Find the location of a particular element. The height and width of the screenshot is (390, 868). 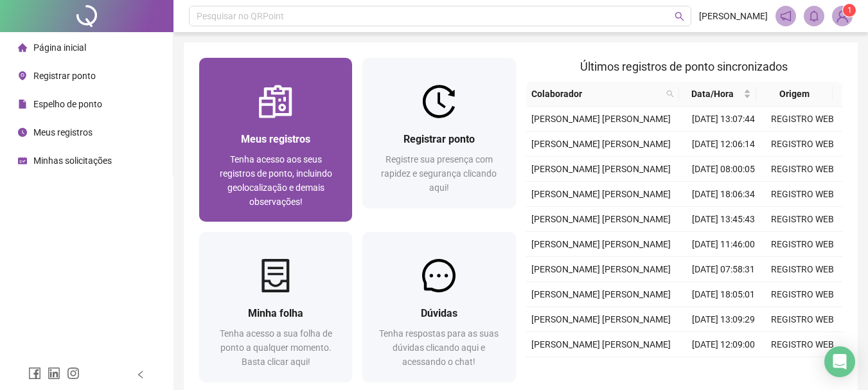

span: left is located at coordinates (141, 375).